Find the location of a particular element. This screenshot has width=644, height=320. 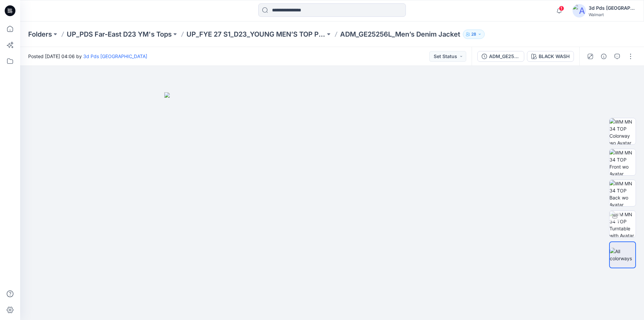

div: ADM_GE25256L_Men’s Denim Jacket is located at coordinates (505, 56).